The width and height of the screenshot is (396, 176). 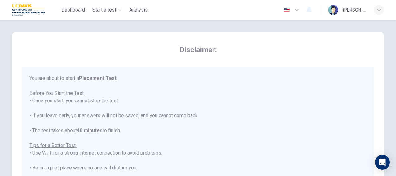 I want to click on a: Analysis, so click(x=139, y=10).